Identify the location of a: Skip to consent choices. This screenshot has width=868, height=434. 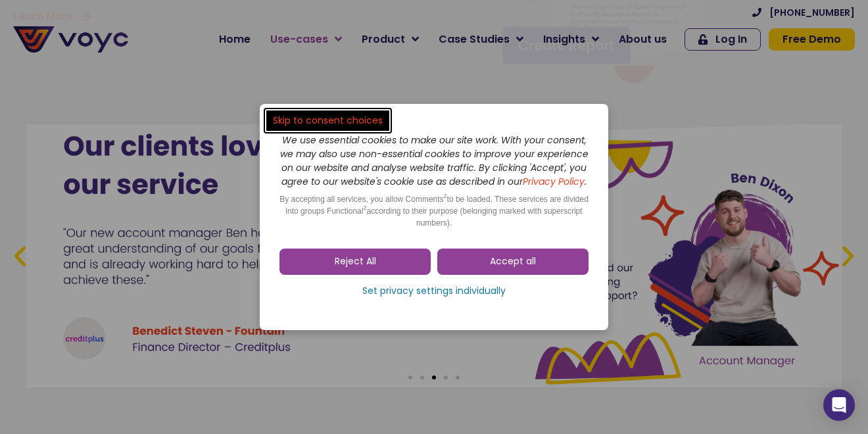
(327, 120).